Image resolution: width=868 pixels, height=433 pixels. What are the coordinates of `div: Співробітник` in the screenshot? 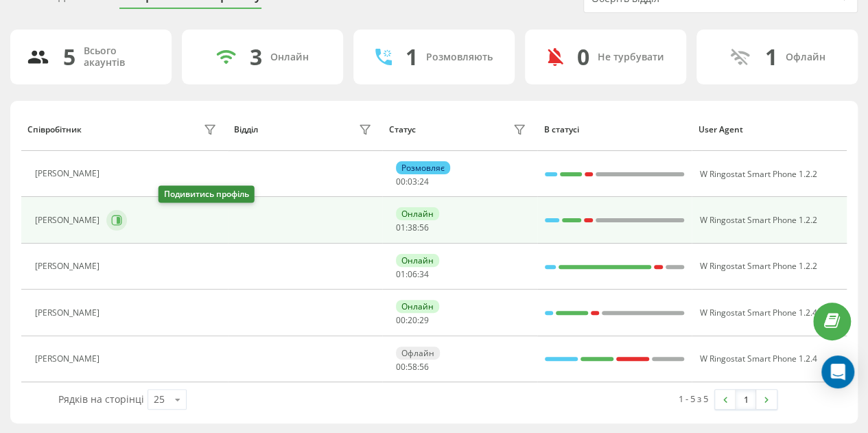 It's located at (54, 130).